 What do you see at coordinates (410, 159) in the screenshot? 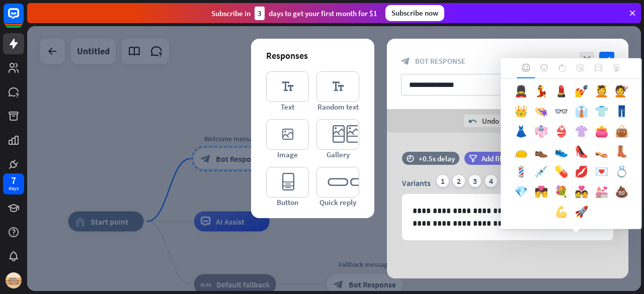
I see `i: time` at bounding box center [410, 159].